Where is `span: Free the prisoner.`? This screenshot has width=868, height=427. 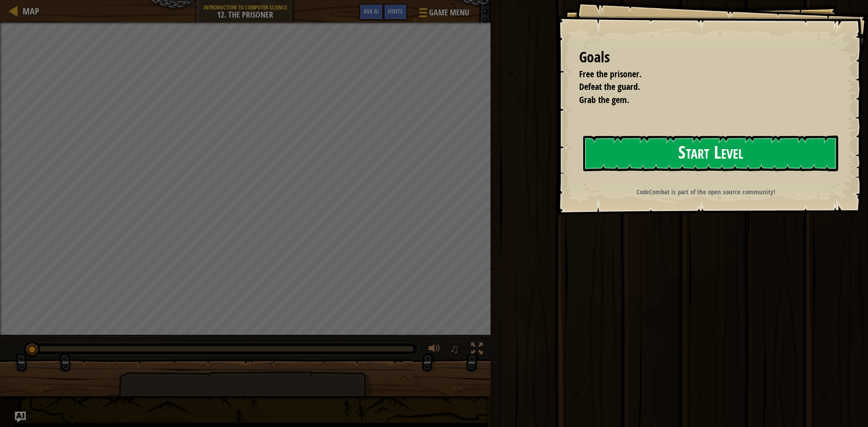 span: Free the prisoner. is located at coordinates (610, 74).